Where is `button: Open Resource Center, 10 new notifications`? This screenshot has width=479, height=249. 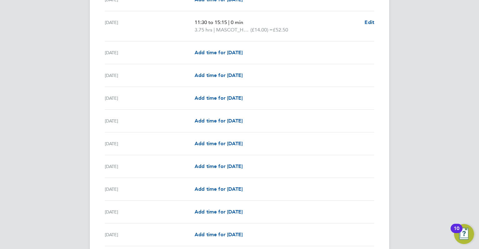
button: Open Resource Center, 10 new notifications is located at coordinates (464, 234).